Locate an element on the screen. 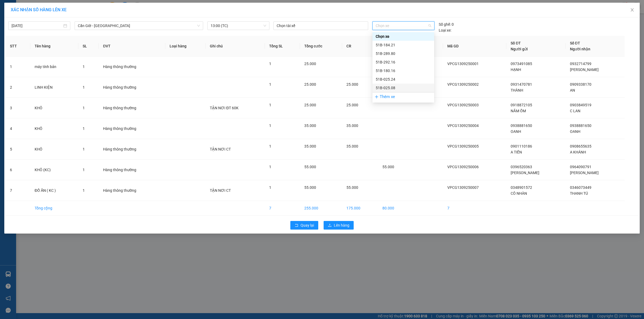  button: uploadLên hàng is located at coordinates (339, 225).